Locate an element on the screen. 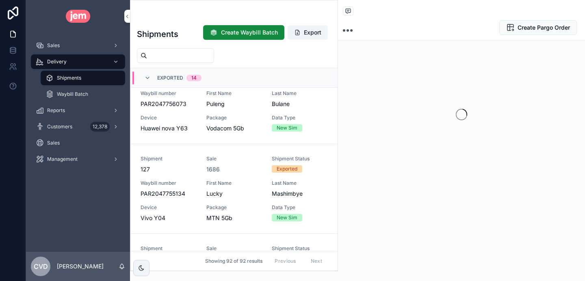 Image resolution: width=585 pixels, height=281 pixels. div: scrollable content is located at coordinates (78, 105).